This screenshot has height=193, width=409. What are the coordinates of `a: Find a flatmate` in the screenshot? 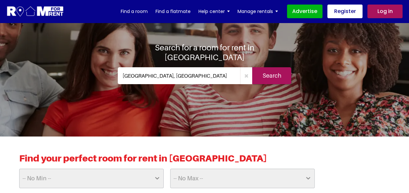 It's located at (173, 11).